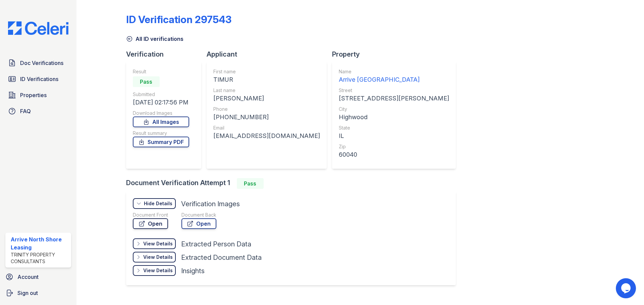  What do you see at coordinates (166, 54) in the screenshot?
I see `div: Verification` at bounding box center [166, 54].